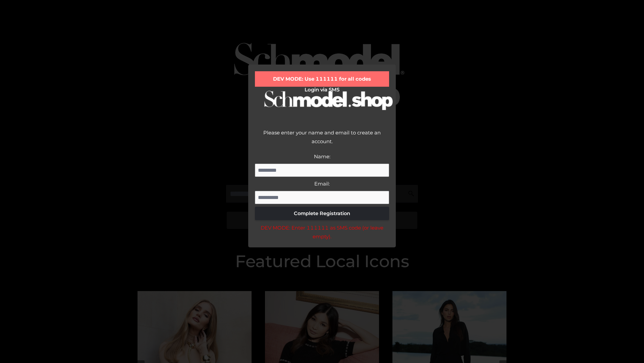  I want to click on div: DEV MODE: Enter 111111 as SMS code (or leave empty)., so click(322, 232).